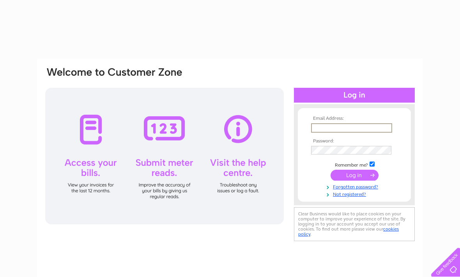  I want to click on th: Email Address:, so click(354, 118).